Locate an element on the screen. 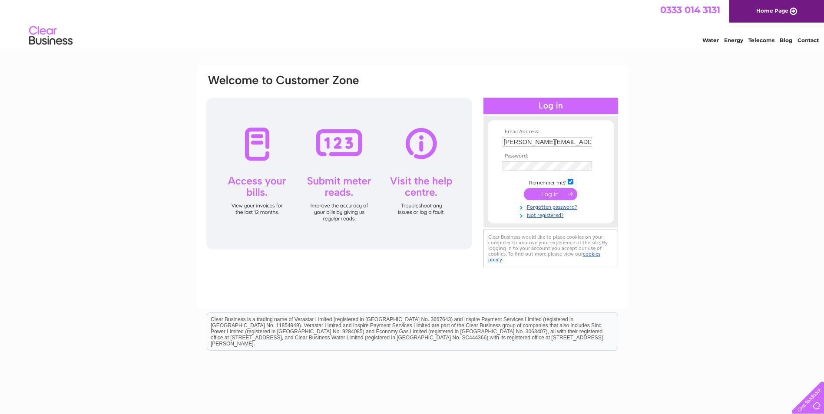 This screenshot has height=414, width=824. div: Clear Business would like to place cookies on your computer to improve your experience of the sit... is located at coordinates (551, 248).